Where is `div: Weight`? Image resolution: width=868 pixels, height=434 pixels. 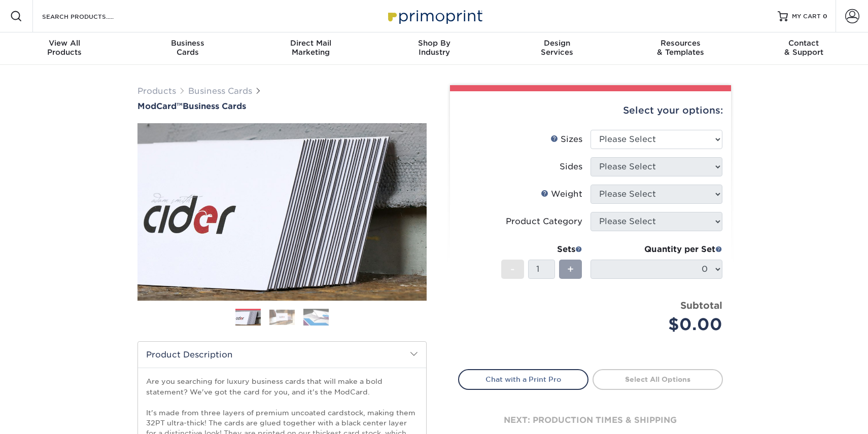
div: Weight is located at coordinates (562, 194).